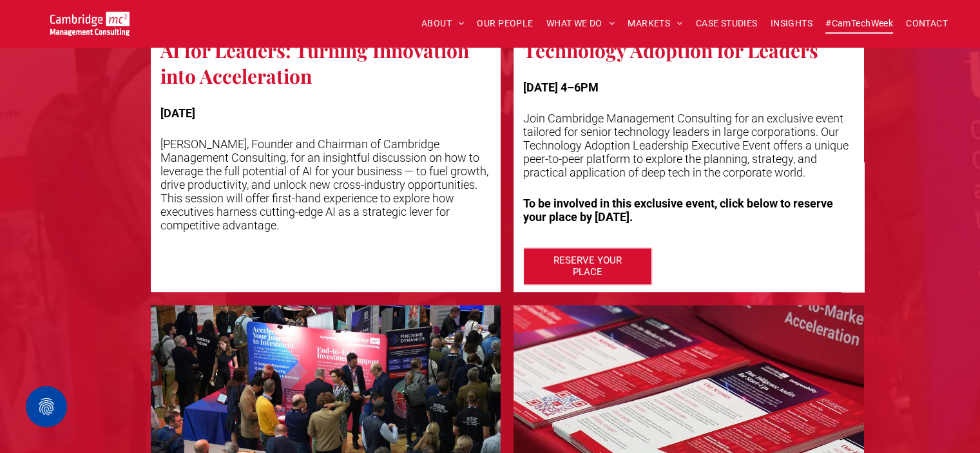  Describe the element at coordinates (443, 23) in the screenshot. I see `a: ABOUT` at that location.